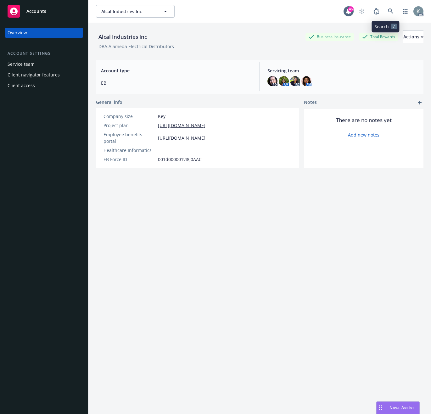 The image size is (431, 414). Describe the element at coordinates (34, 75) in the screenshot. I see `div: Client navigator features` at that location.